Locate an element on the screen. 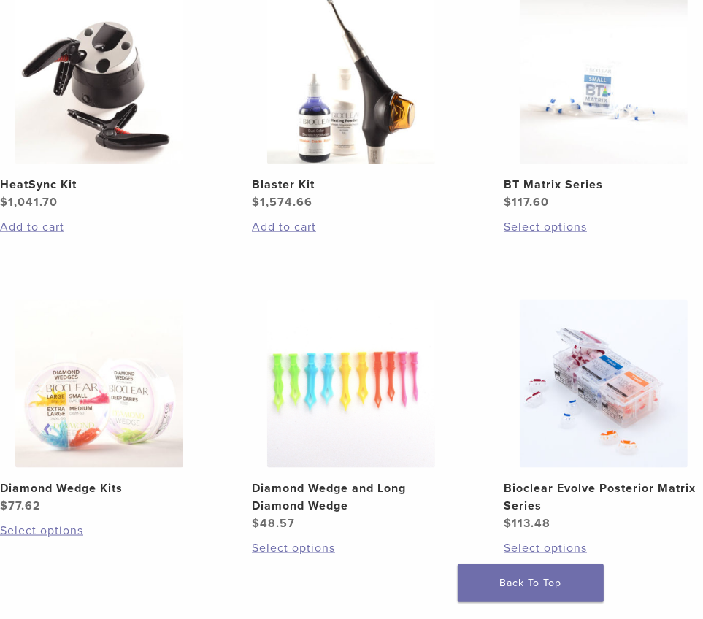 The image size is (703, 619). h2: Blaster Kit is located at coordinates (351, 185).